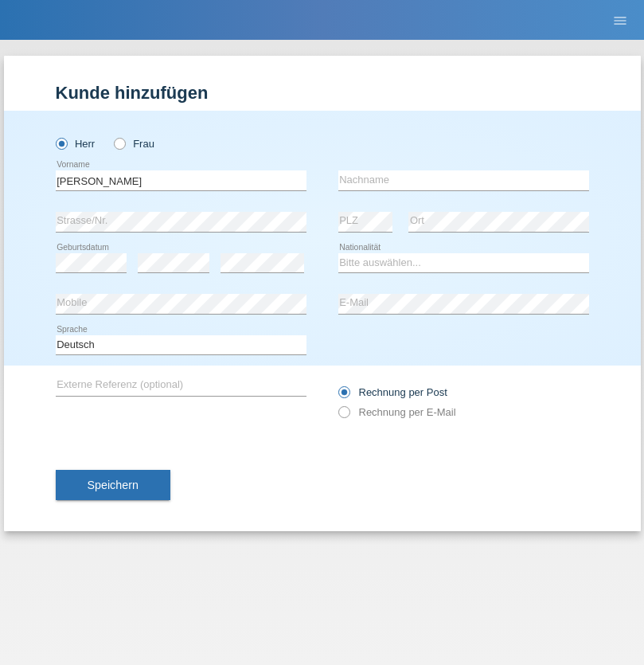  What do you see at coordinates (113, 485) in the screenshot?
I see `button: Speichern` at bounding box center [113, 485].